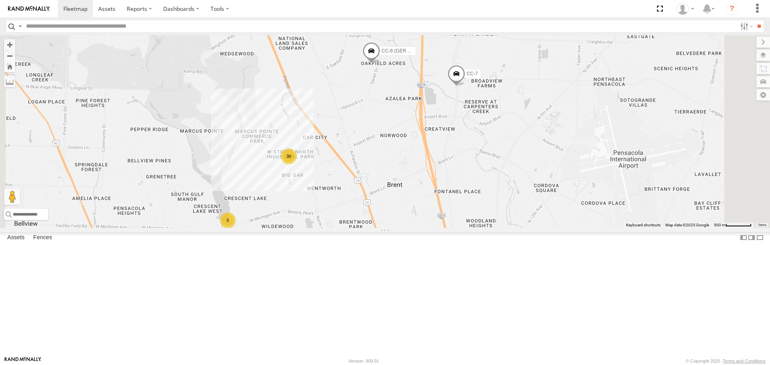 The image size is (770, 365). What do you see at coordinates (473, 74) in the screenshot?
I see `span: CC-7` at bounding box center [473, 74].